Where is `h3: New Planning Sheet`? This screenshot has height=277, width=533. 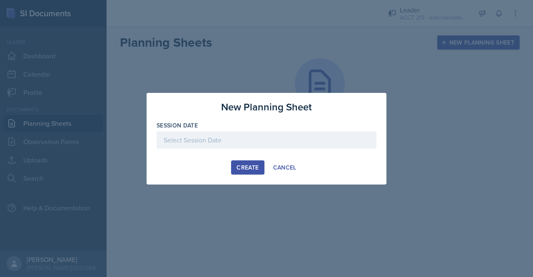
h3: New Planning Sheet is located at coordinates (266, 107).